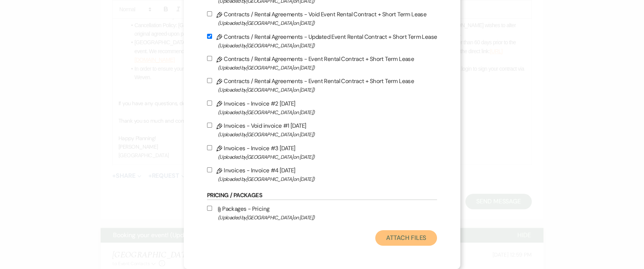 Image resolution: width=644 pixels, height=269 pixels. What do you see at coordinates (322, 212) in the screenshot?
I see `label: Packages - Pricing` at bounding box center [322, 212].